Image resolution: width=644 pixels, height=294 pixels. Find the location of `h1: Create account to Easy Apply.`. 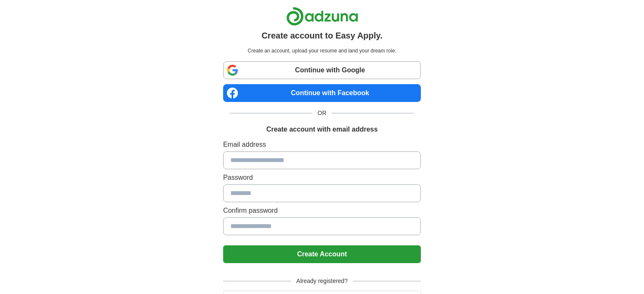

h1: Create account to Easy Apply. is located at coordinates (322, 36).